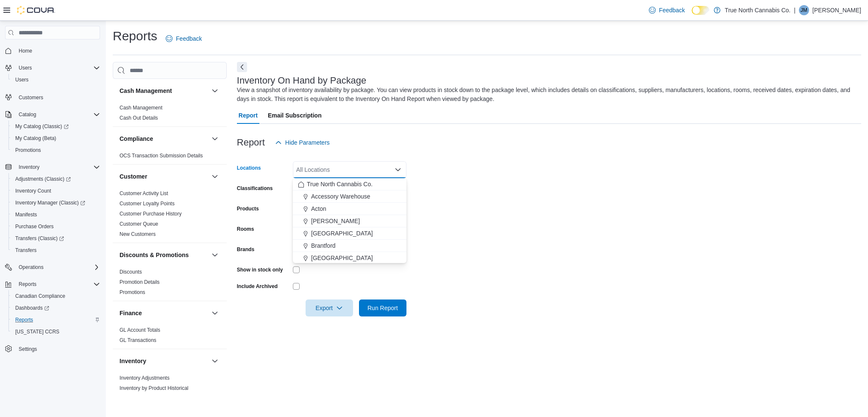 The width and height of the screenshot is (868, 417). I want to click on div: James Masek, so click(804, 10).